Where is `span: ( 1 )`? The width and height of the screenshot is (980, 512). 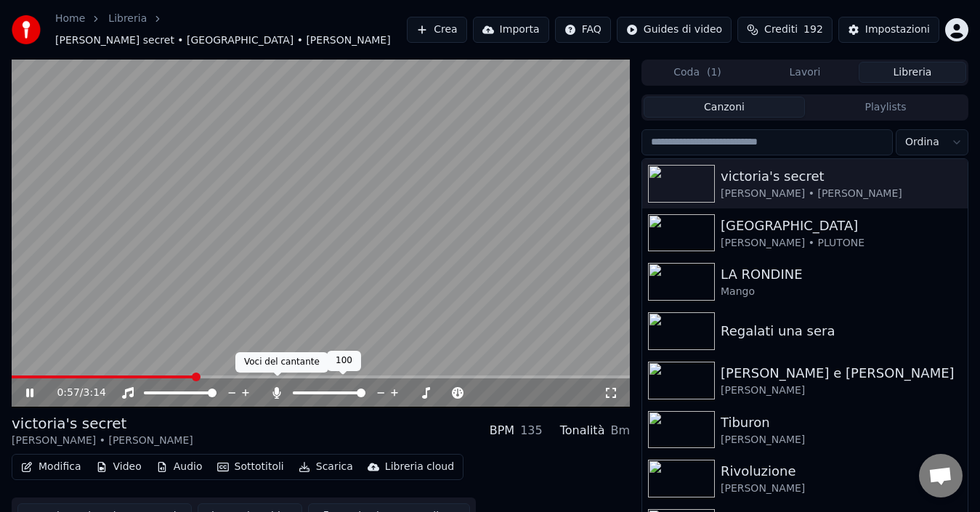
span: ( 1 ) is located at coordinates (714, 73).